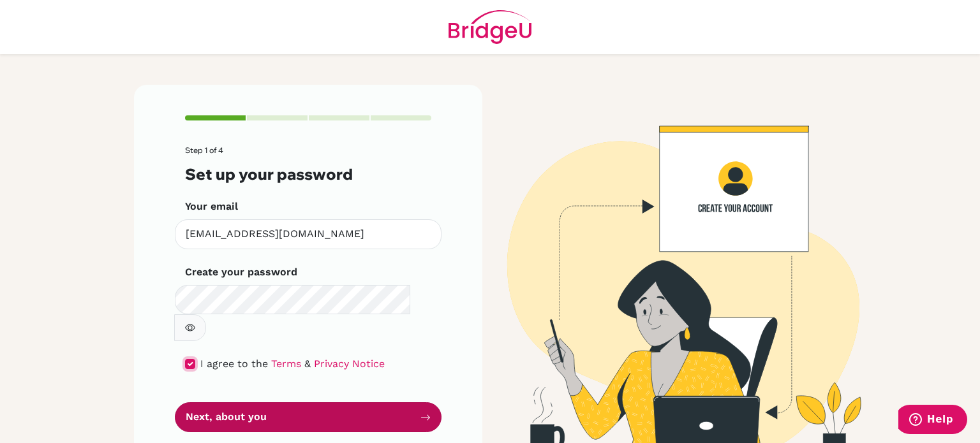 The image size is (980, 443). Describe the element at coordinates (286, 364) in the screenshot. I see `a: Terms` at that location.